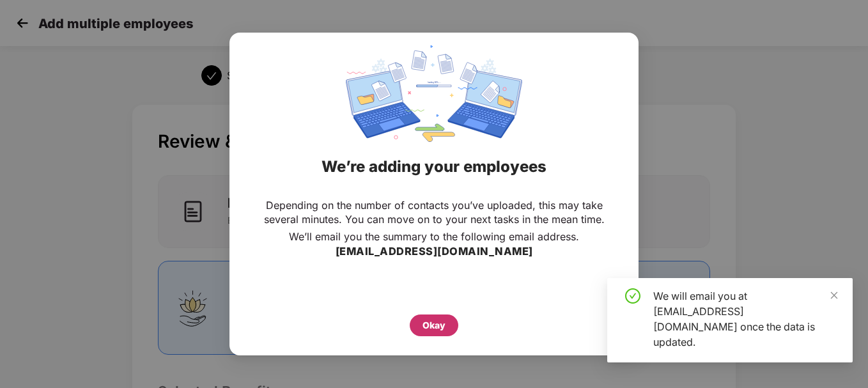 The image size is (868, 388). What do you see at coordinates (434, 237) in the screenshot?
I see `p: We’ll email you the summary to the following email address.` at bounding box center [434, 237].